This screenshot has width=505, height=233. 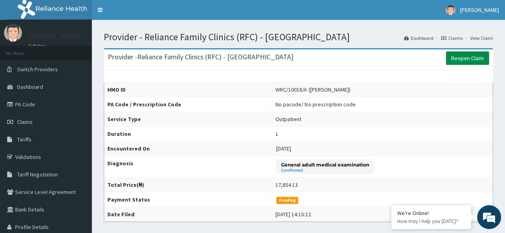 I want to click on span: Switch Providers, so click(x=38, y=69).